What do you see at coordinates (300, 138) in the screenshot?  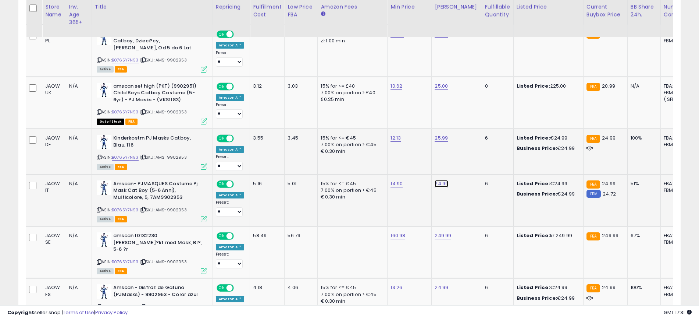 I see `div: 3.45` at bounding box center [300, 138].